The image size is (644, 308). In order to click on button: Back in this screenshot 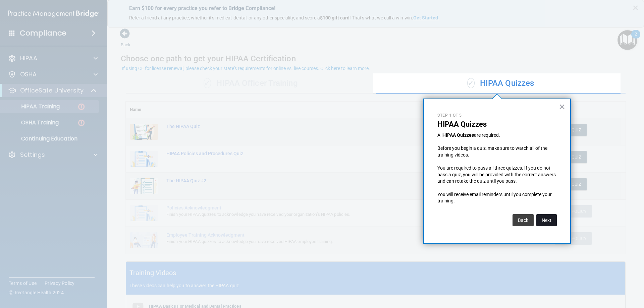, I will do `click(523, 220)`.